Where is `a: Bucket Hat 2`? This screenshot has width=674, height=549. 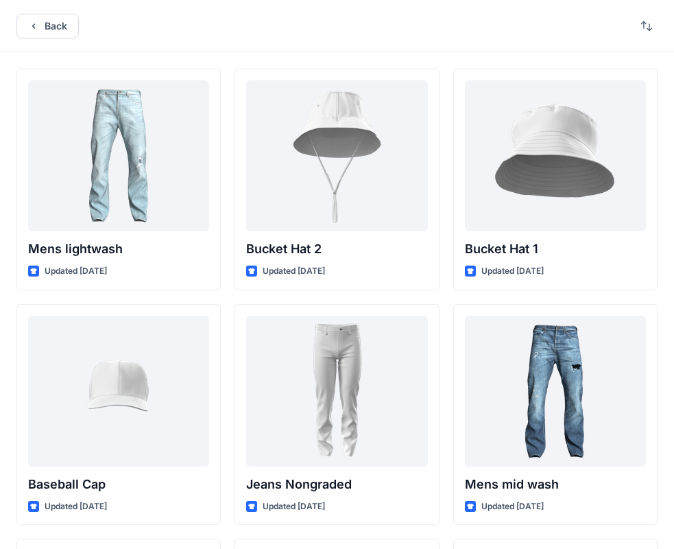
a: Bucket Hat 2 is located at coordinates (337, 156).